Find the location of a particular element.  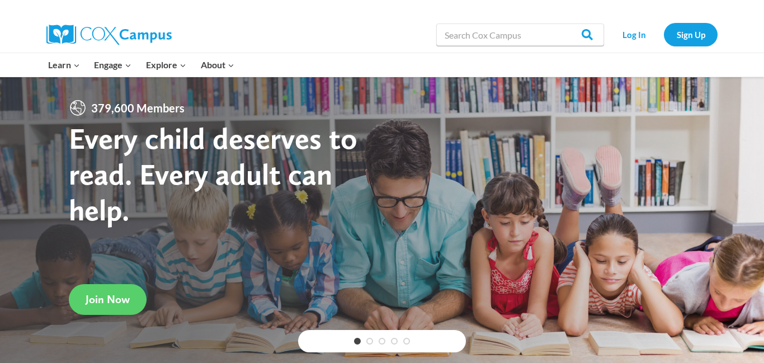

nav: Primary Navigation is located at coordinates (141, 65).